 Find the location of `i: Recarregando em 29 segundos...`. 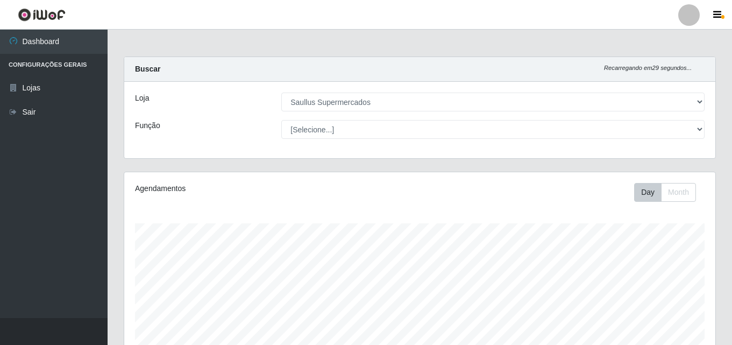

i: Recarregando em 29 segundos... is located at coordinates (647, 68).